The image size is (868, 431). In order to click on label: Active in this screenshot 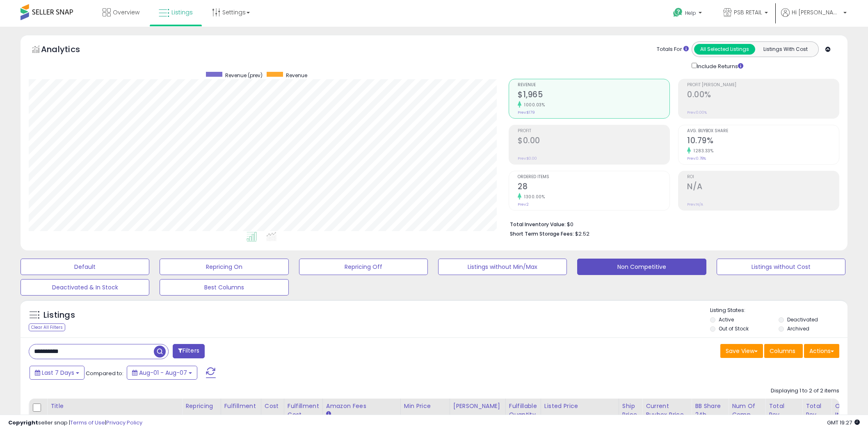, I will do `click(726, 319)`.